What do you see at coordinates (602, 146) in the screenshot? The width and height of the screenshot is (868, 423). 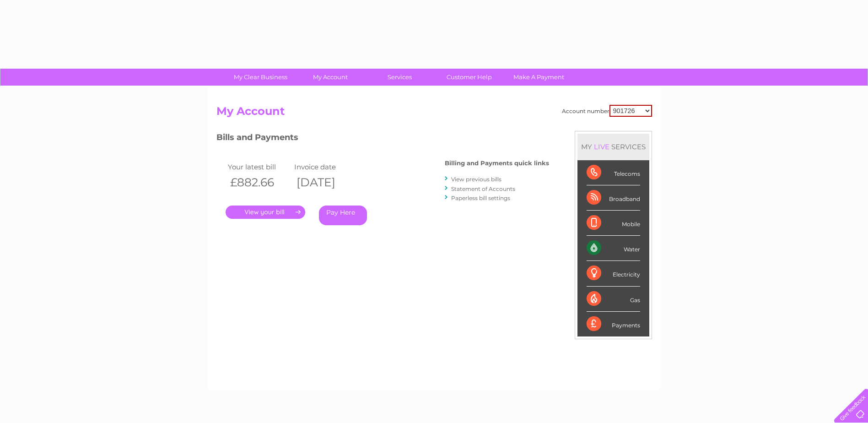 I see `div: LIVE` at bounding box center [602, 146].